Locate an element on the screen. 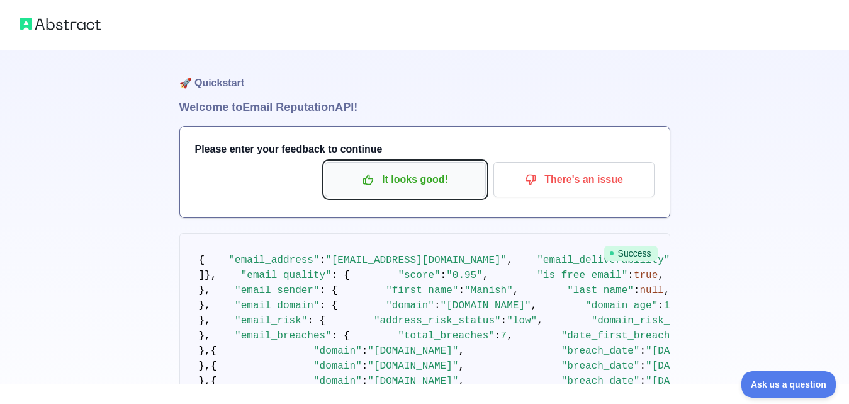 This screenshot has width=849, height=404. span: "Manish" is located at coordinates (489, 290).